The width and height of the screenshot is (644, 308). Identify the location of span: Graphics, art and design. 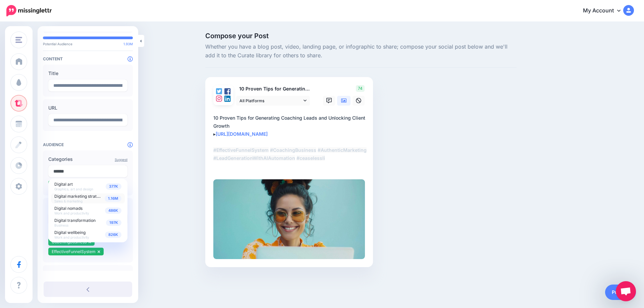
(74, 189).